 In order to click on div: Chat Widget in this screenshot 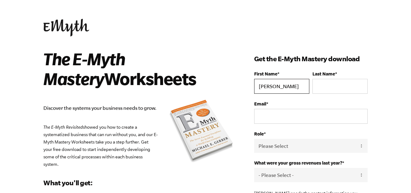, I will do `click(396, 179)`.